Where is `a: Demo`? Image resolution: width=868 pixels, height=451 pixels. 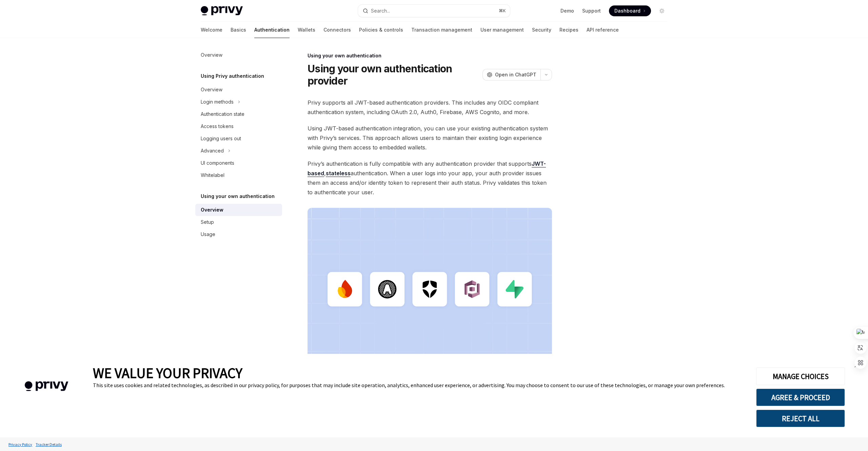 a: Demo is located at coordinates (568, 10).